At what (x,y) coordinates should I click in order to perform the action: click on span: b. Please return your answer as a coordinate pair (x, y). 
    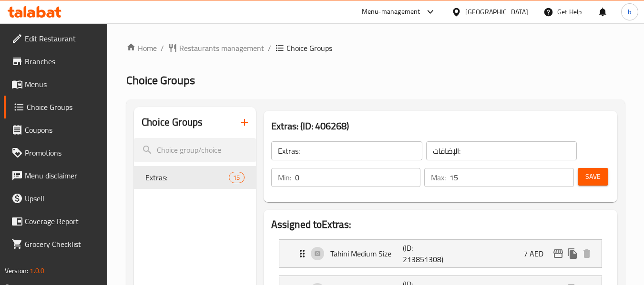
    Looking at the image, I should click on (629, 12).